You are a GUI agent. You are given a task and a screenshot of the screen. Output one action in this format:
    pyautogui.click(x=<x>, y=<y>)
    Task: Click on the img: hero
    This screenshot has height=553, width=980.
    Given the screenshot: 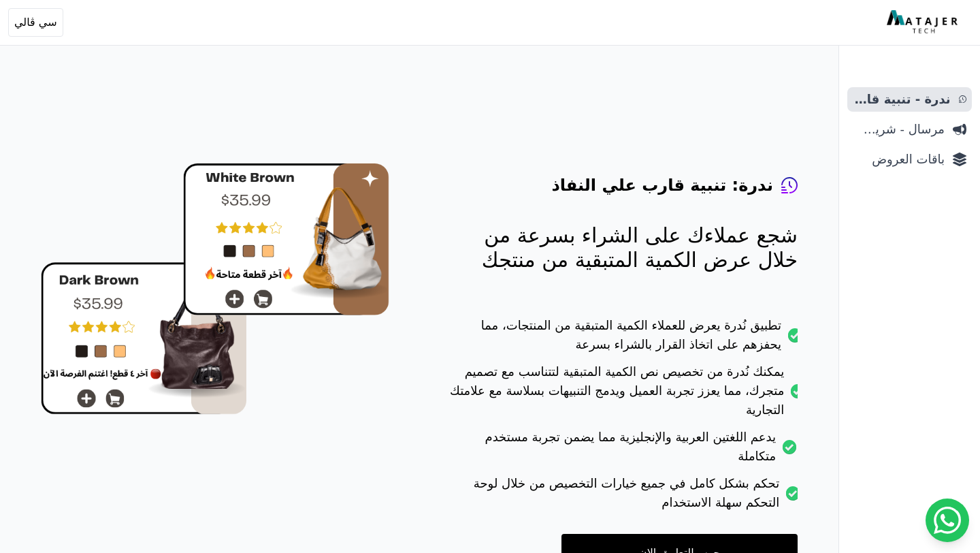 What is the action you would take?
    pyautogui.click(x=215, y=289)
    